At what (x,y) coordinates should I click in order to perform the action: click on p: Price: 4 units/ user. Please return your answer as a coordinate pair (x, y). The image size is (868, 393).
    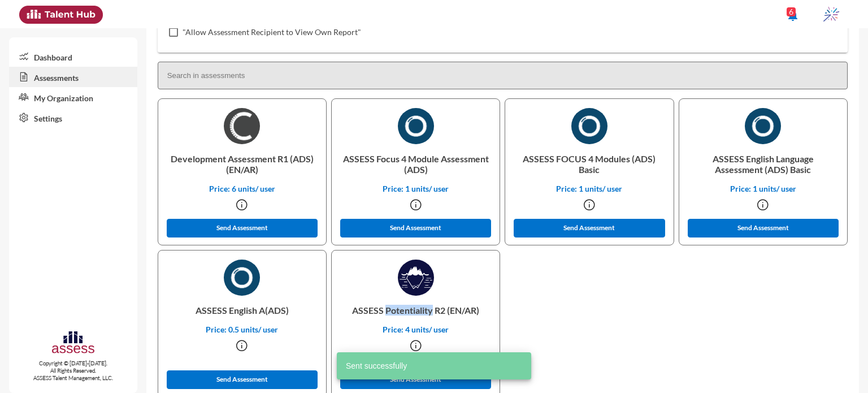
    Looking at the image, I should click on (415, 330).